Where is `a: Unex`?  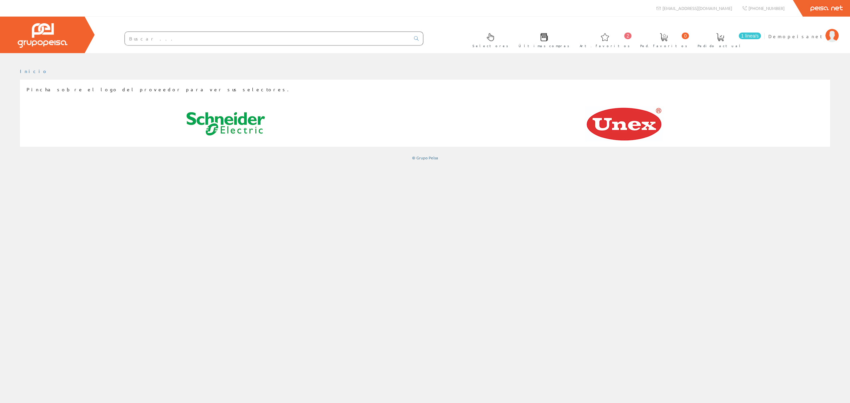 a: Unex is located at coordinates (624, 124).